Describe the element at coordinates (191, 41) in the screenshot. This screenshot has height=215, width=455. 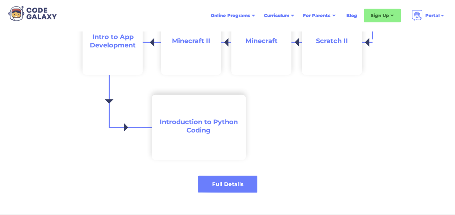
I see `span: Minecraft II` at that location.